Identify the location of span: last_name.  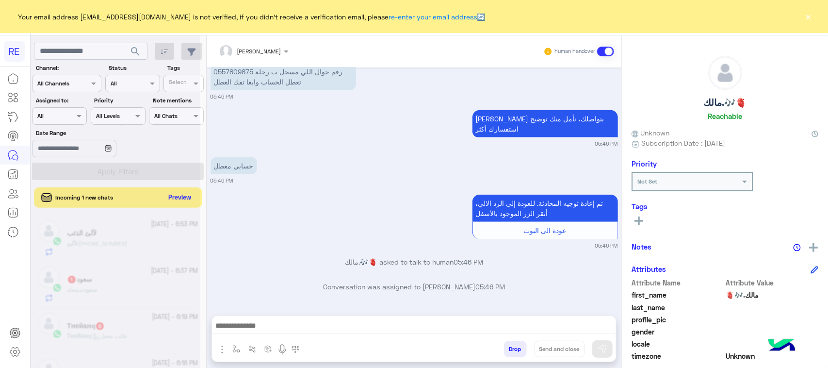
(678, 307).